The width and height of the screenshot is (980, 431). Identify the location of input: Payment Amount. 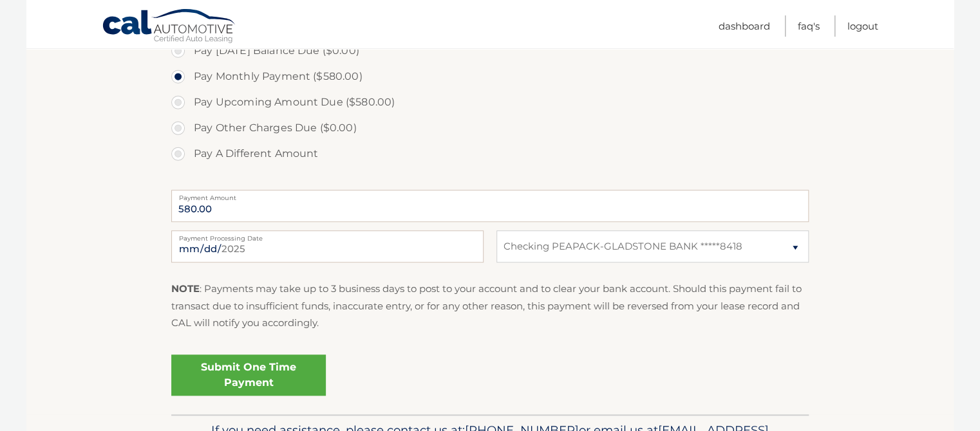
(490, 206).